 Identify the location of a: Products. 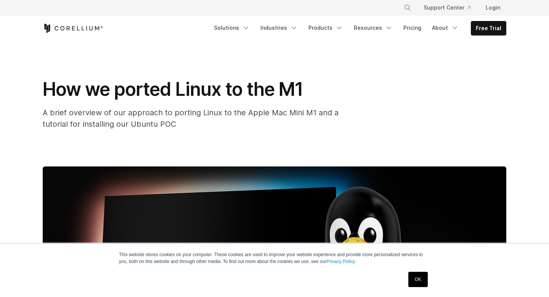
(326, 28).